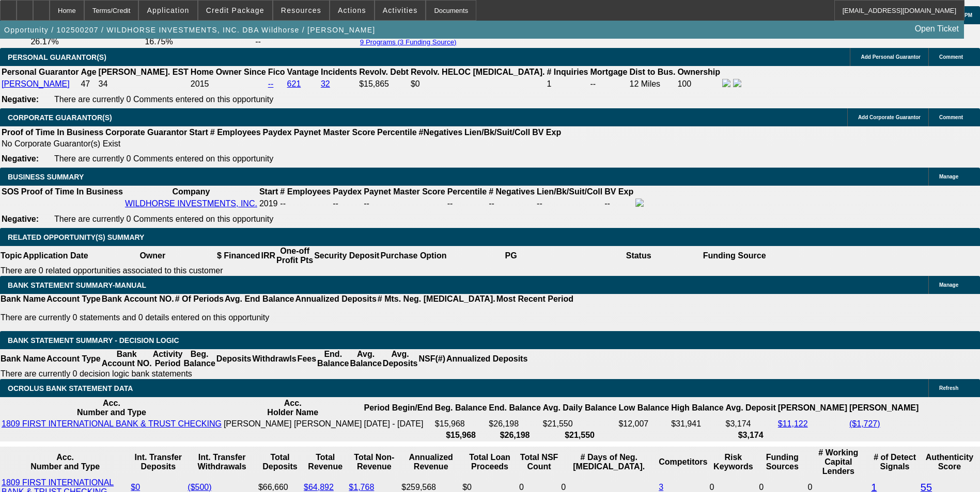  Describe the element at coordinates (325, 462) in the screenshot. I see `th: Total Revenue` at that location.